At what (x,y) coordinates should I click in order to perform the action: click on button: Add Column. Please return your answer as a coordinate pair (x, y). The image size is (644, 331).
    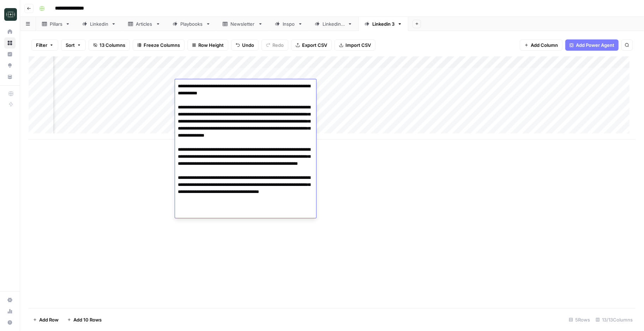
    Looking at the image, I should click on (540, 45).